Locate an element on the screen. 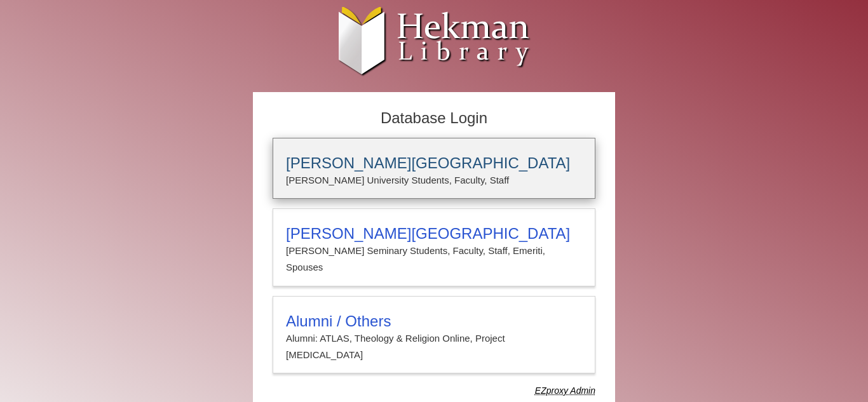 This screenshot has height=402, width=868. h3: Alumni / Others is located at coordinates (434, 322).